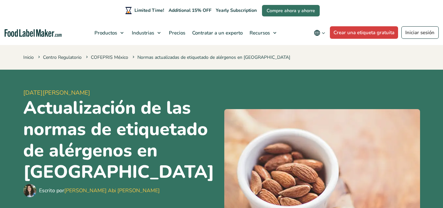 The height and width of the screenshot is (208, 443). Describe the element at coordinates (364, 32) in the screenshot. I see `a: Crear una etiqueta gratuita` at that location.